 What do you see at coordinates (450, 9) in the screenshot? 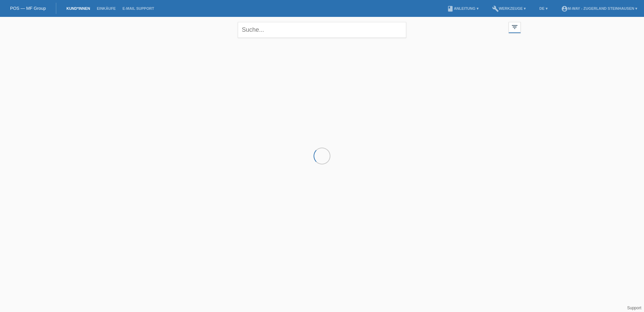
I see `i: book` at bounding box center [450, 9].